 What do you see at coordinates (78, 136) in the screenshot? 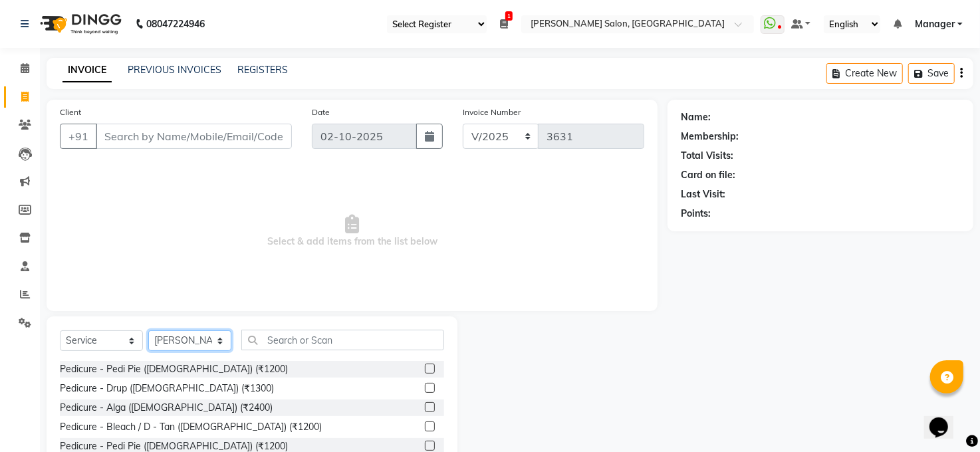
I see `button: +91` at bounding box center [78, 136].